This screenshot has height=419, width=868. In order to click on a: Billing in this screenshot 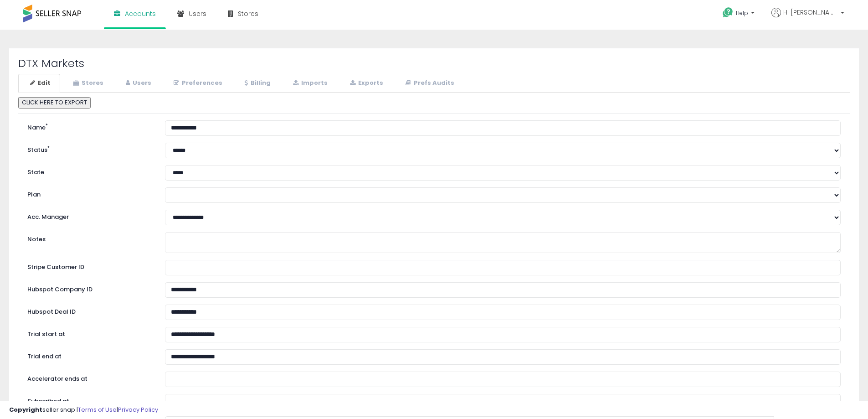, I will do `click(256, 83)`.